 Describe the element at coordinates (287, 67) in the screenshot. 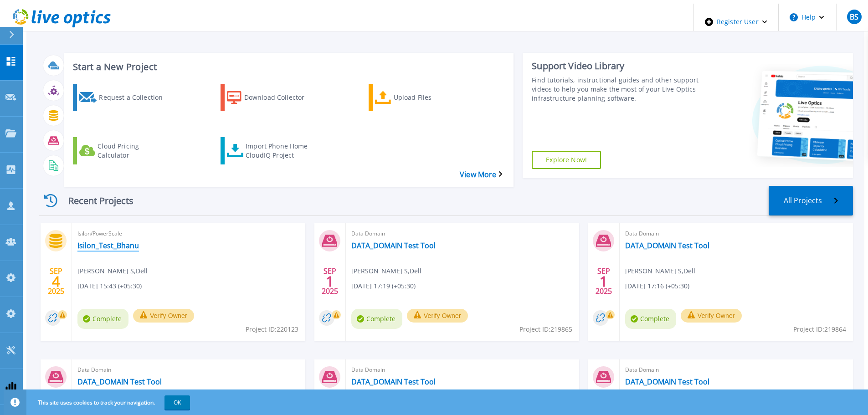

I see `h3: Start a New Project` at that location.